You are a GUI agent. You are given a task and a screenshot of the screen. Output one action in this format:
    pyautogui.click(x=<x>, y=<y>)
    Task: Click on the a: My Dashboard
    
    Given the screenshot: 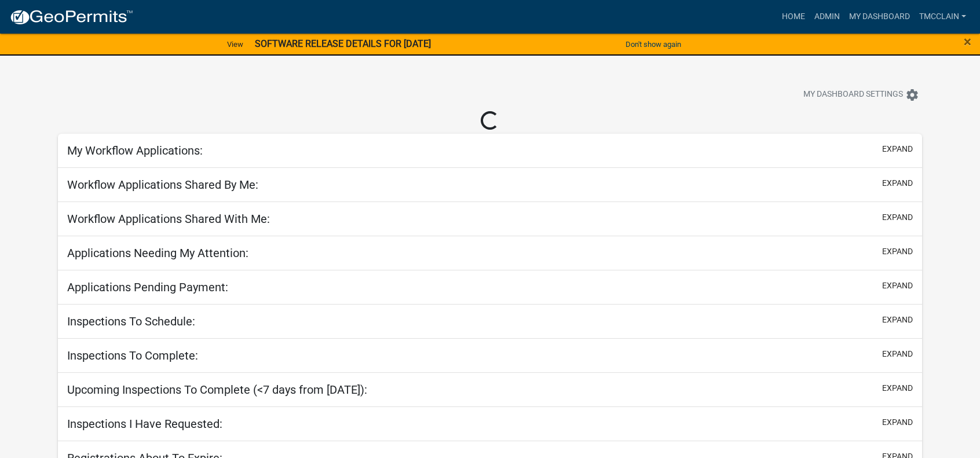 What is the action you would take?
    pyautogui.click(x=879, y=17)
    